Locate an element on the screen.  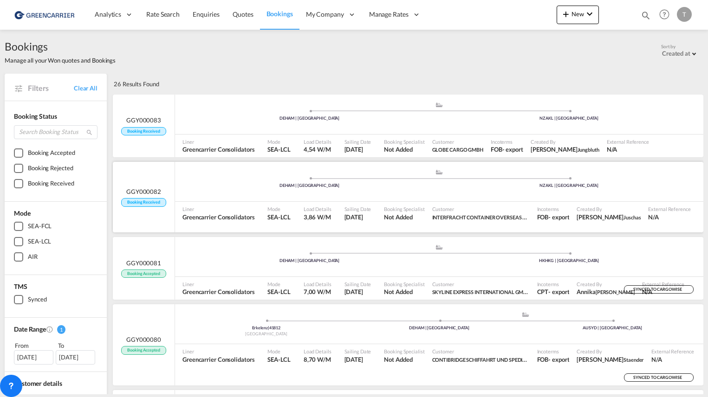
span: Booking Received is located at coordinates (143, 202).